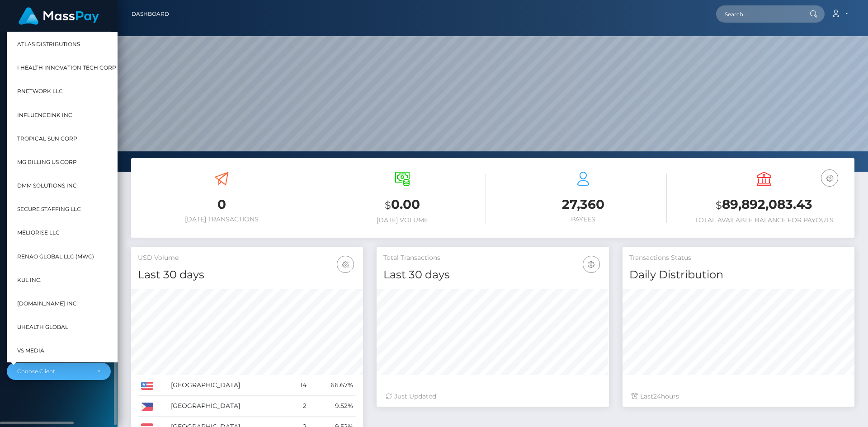 The width and height of the screenshot is (868, 427). I want to click on h5: USD Volume, so click(247, 258).